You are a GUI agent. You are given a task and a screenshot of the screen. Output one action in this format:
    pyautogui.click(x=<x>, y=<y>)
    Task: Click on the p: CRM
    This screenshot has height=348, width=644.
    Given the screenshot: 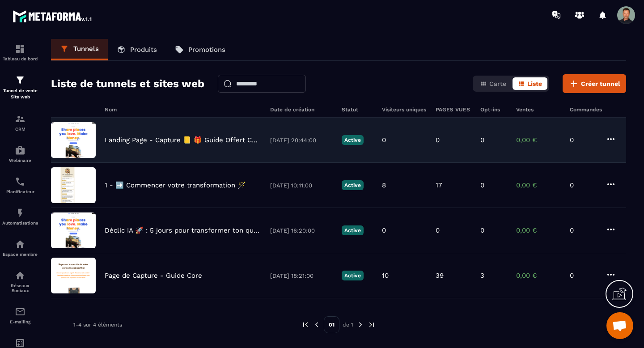 What is the action you would take?
    pyautogui.click(x=20, y=129)
    